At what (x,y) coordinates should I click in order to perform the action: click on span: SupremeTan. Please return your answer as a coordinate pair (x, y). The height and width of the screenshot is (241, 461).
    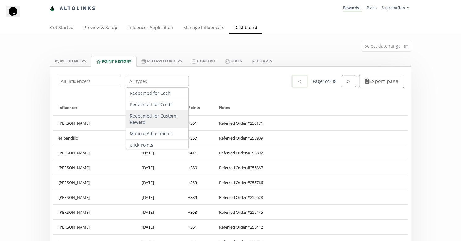
    Looking at the image, I should click on (393, 8).